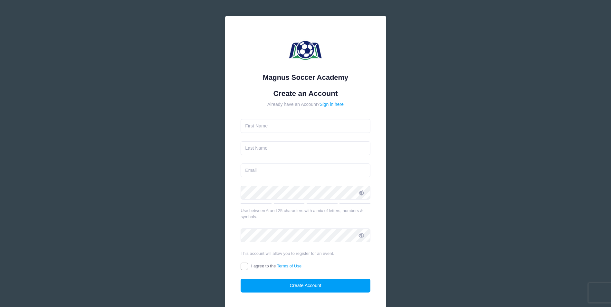 The height and width of the screenshot is (307, 611). Describe the element at coordinates (305, 126) in the screenshot. I see `input: First Name` at that location.